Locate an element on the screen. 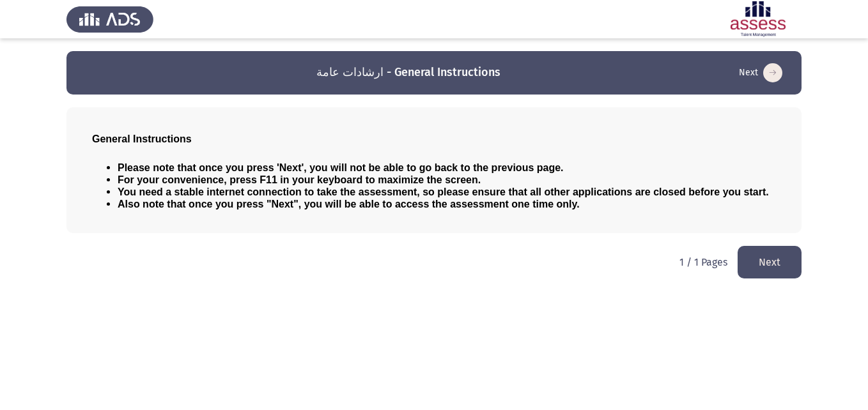 This screenshot has width=868, height=410. span: Please note that once you press 'Next', you will not be able to go back to the previous page. is located at coordinates (340, 168).